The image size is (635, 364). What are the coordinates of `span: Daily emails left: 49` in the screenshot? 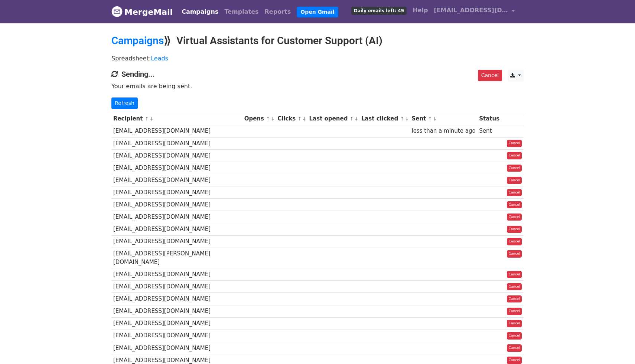 It's located at (379, 11).